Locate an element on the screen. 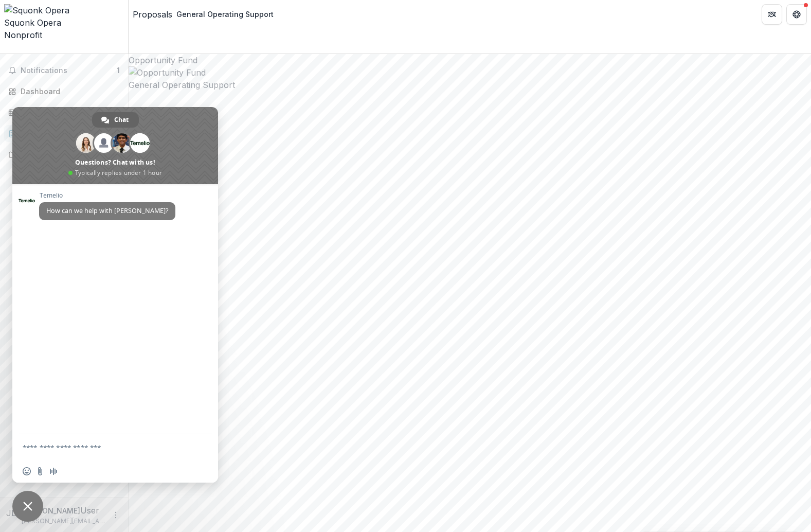 This screenshot has height=532, width=811. a: Dashboard is located at coordinates (64, 91).